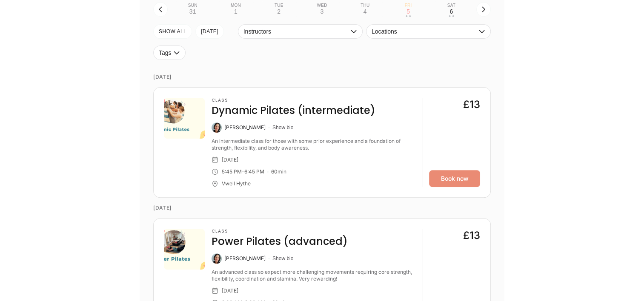 The width and height of the screenshot is (644, 301). I want to click on div: 2, so click(278, 11).